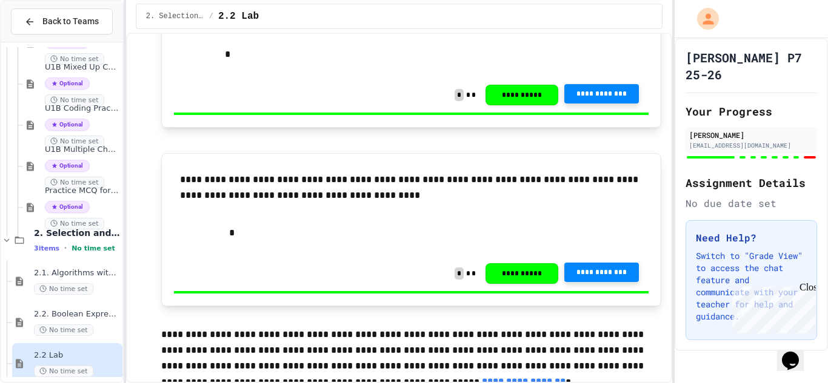 The image size is (828, 383). What do you see at coordinates (751, 183) in the screenshot?
I see `h2: Assignment Details` at bounding box center [751, 183].